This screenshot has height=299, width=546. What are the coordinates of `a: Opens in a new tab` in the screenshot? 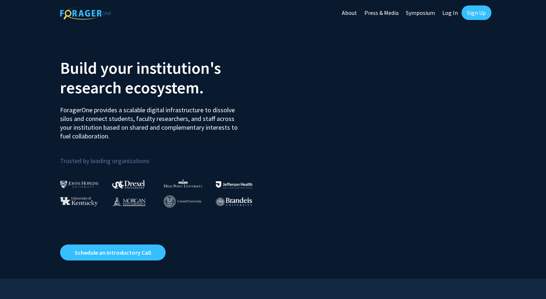 It's located at (113, 253).